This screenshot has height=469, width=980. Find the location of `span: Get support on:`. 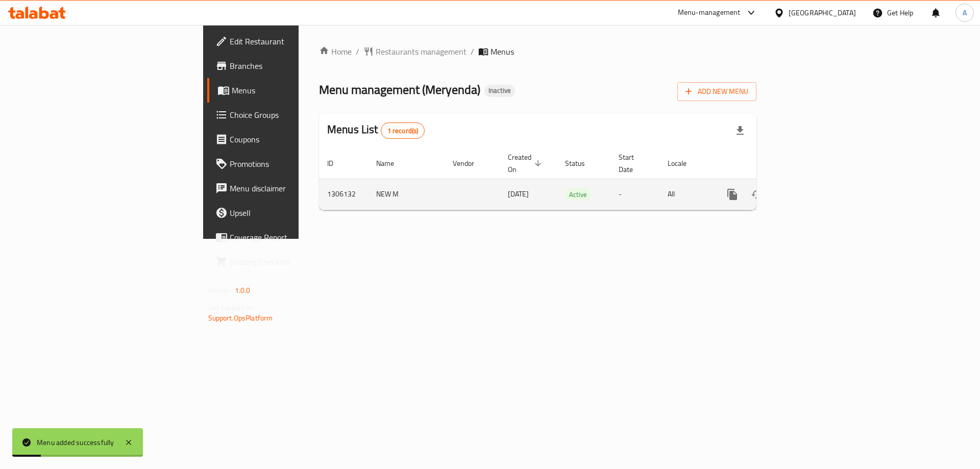

span: Get support on: is located at coordinates (232, 307).